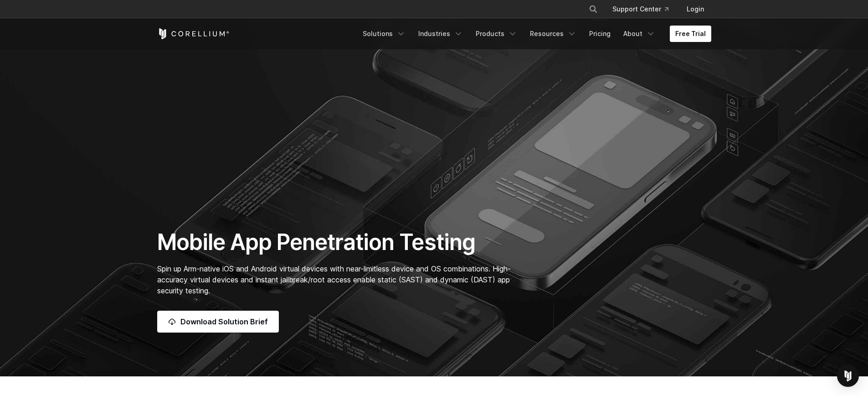  Describe the element at coordinates (690, 34) in the screenshot. I see `a: Free Trial` at that location.